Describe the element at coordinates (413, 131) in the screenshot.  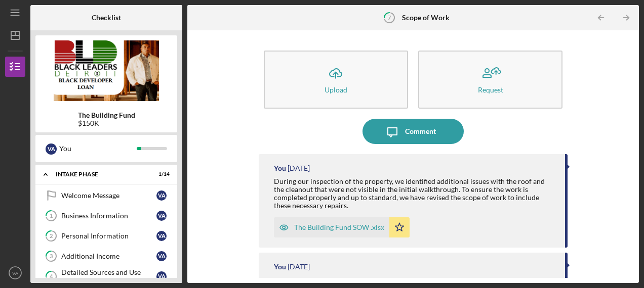
I see `button: Comment` at that location.